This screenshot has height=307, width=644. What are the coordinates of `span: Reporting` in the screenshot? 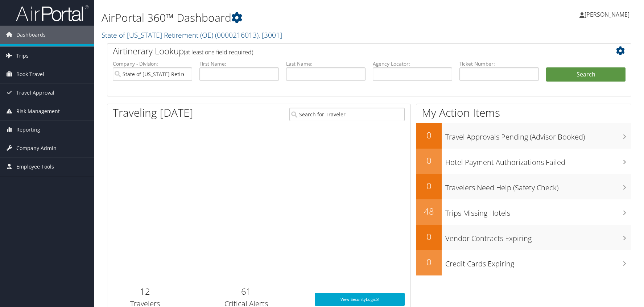 It's located at (28, 130).